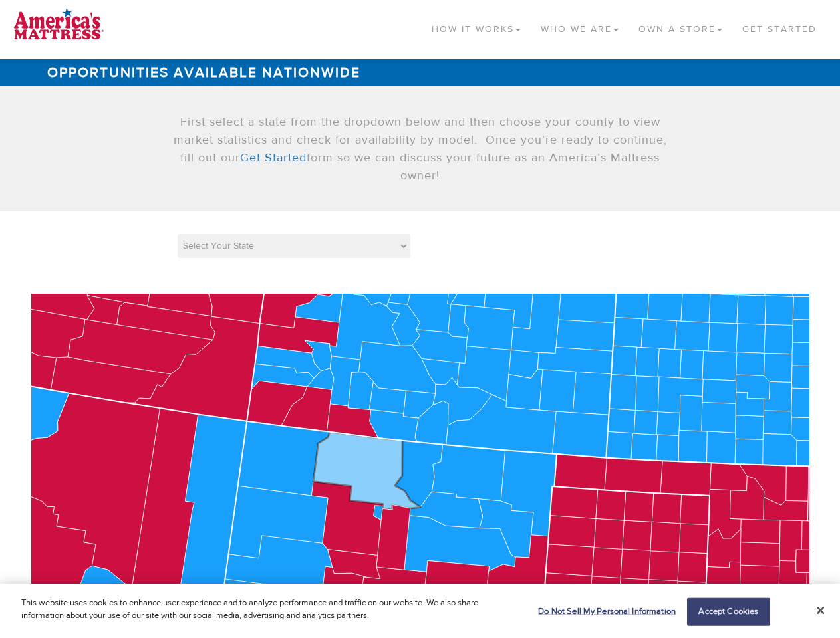  What do you see at coordinates (603, 612) in the screenshot?
I see `button: Do Not Sell My Personal Information` at bounding box center [603, 612].